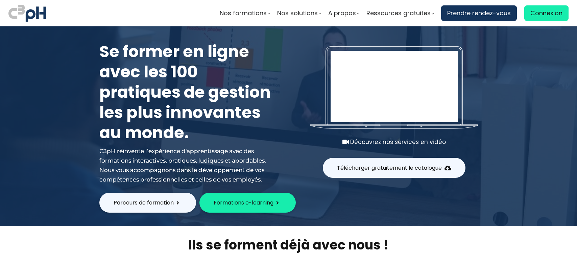 Image resolution: width=577 pixels, height=264 pixels. Describe the element at coordinates (342, 13) in the screenshot. I see `span: A propos` at that location.